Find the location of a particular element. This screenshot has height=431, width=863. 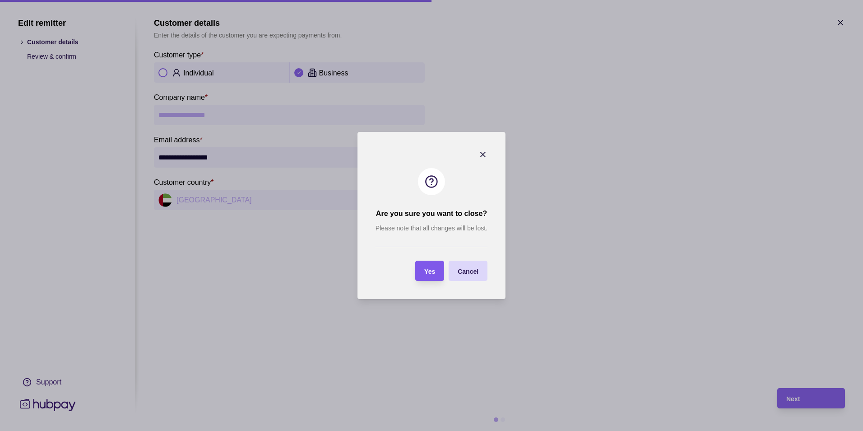

span: Cancel is located at coordinates (468, 271).